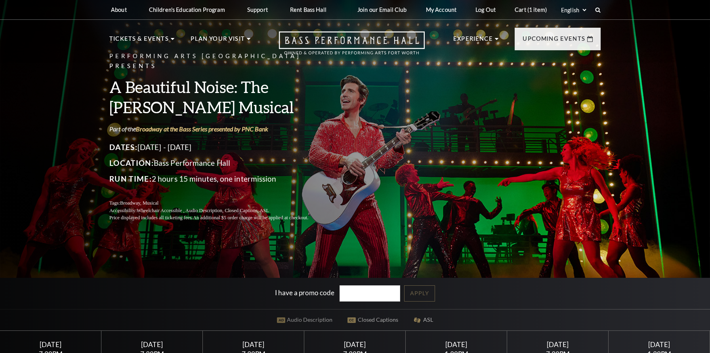  I want to click on p: Support, so click(257, 10).